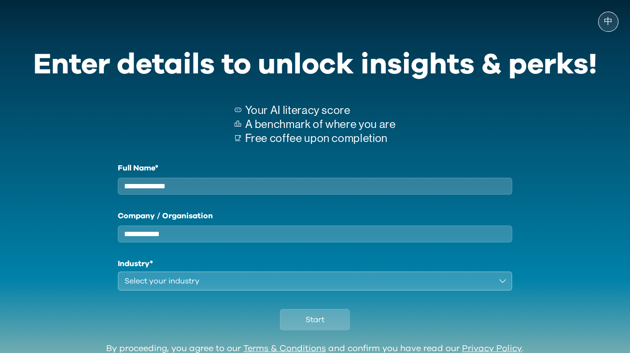 Image resolution: width=630 pixels, height=353 pixels. What do you see at coordinates (315, 168) in the screenshot?
I see `label: Full Name*` at bounding box center [315, 168].